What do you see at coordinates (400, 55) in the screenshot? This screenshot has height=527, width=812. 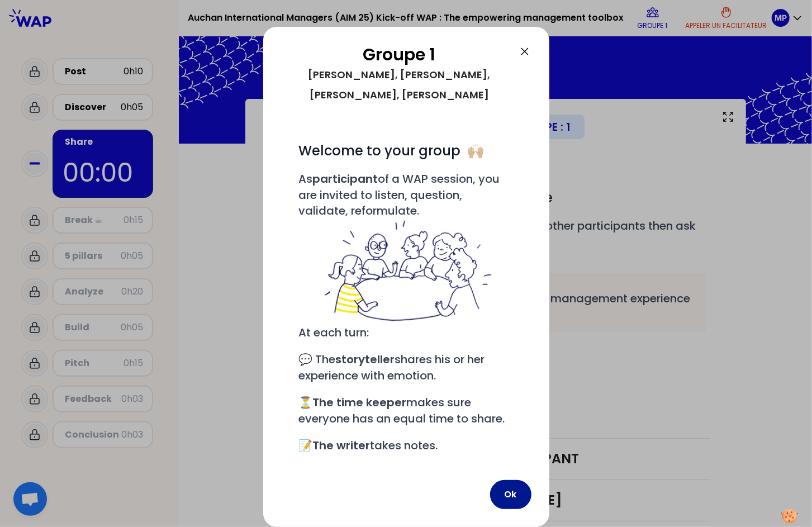 I see `h2: Groupe 1` at bounding box center [400, 55].